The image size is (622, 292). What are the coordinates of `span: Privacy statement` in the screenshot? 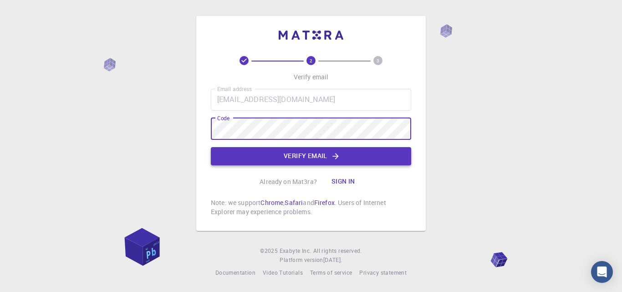 It's located at (383, 272).